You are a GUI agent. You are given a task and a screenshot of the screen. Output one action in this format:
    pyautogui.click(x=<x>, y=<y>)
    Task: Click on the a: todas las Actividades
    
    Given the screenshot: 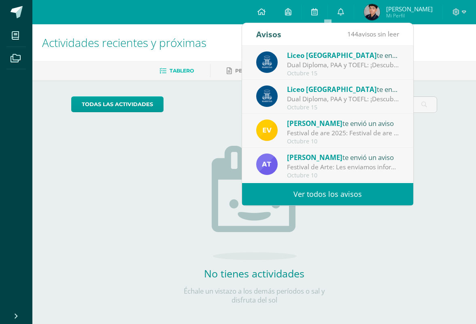 What is the action you would take?
    pyautogui.click(x=117, y=104)
    